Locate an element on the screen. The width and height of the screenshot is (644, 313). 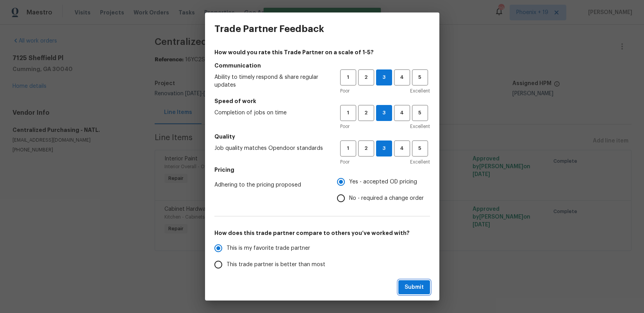
h5: How does this trade partner compare to others you’ve worked with? is located at coordinates (322, 233).